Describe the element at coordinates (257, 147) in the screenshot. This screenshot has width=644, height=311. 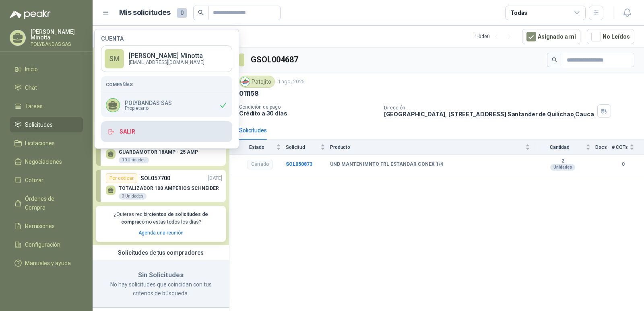
I see `th: Estado` at that location.